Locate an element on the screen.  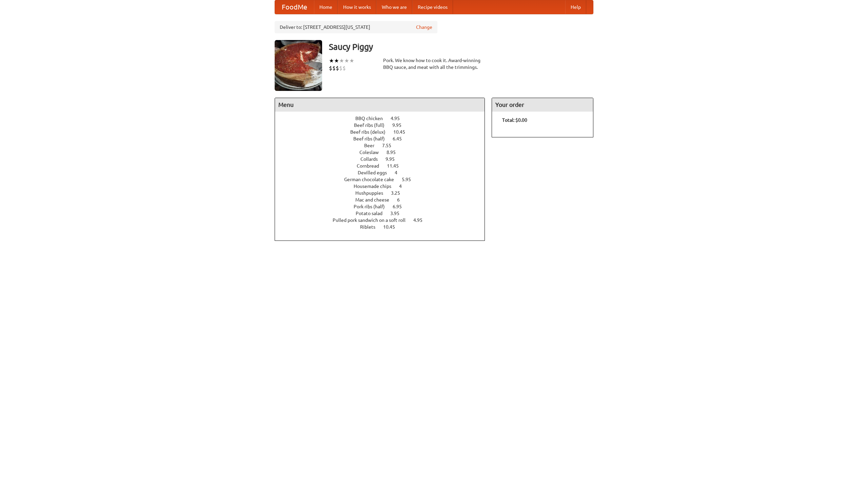
a: Coleslaw 8.95 is located at coordinates (384, 152).